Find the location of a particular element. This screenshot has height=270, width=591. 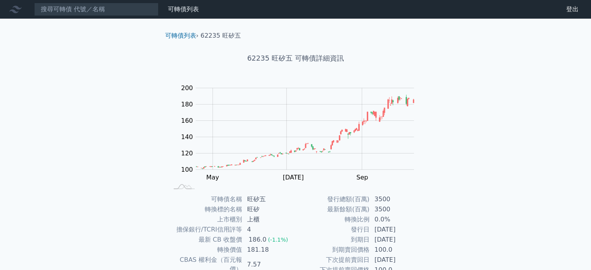

td: 上市櫃別 is located at coordinates (205, 220).